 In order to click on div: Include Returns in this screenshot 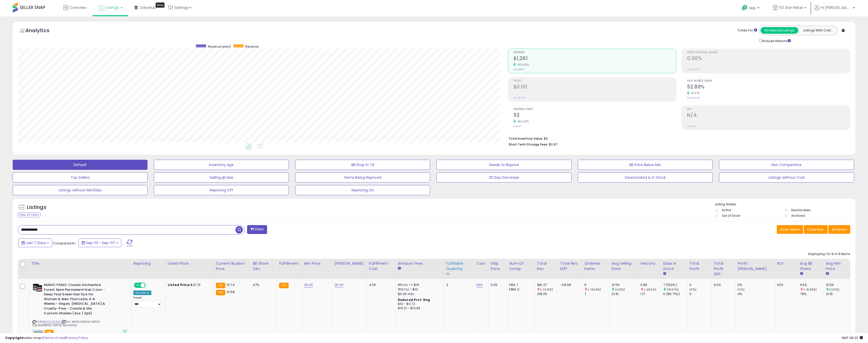, I will do `click(777, 40)`.